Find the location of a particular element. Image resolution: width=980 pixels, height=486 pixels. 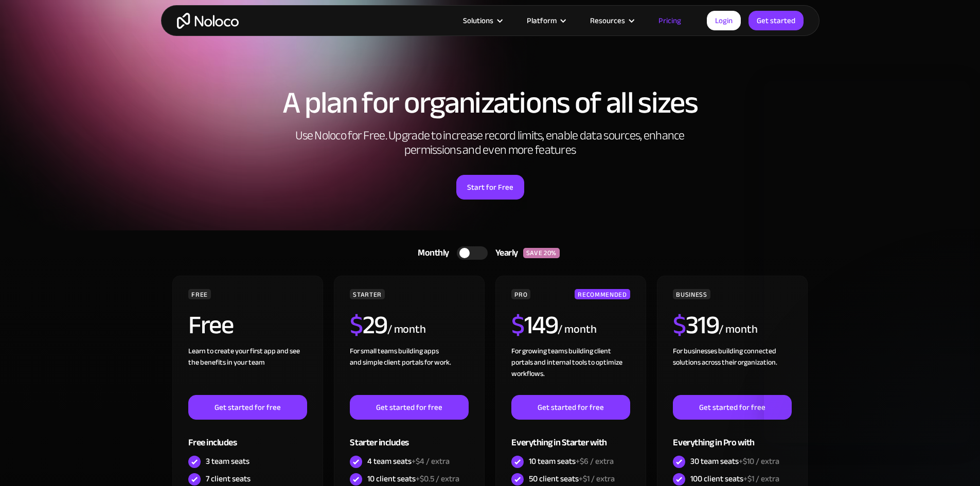

a: Pricing is located at coordinates (670, 21).